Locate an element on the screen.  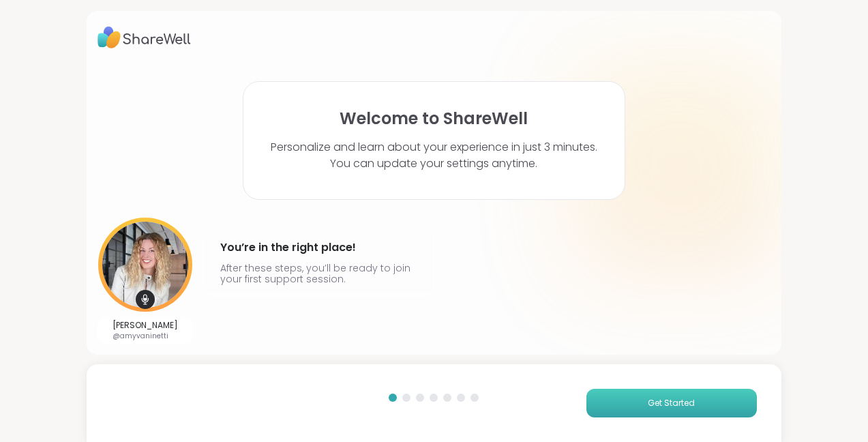
p: @amyvaninetti is located at coordinates (145, 335).